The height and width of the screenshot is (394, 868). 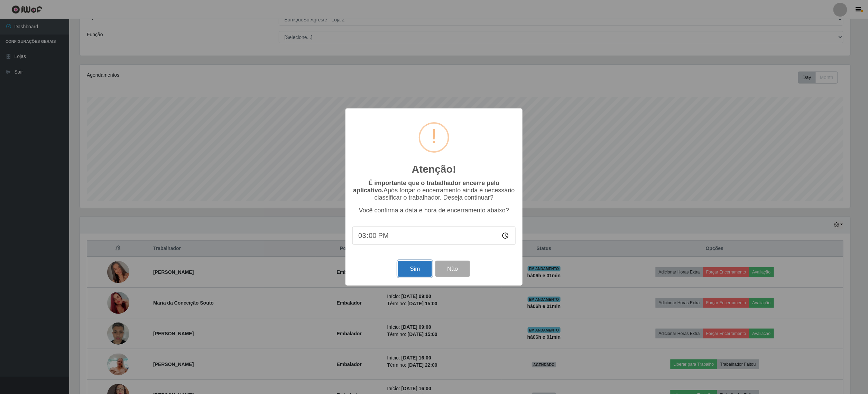 I want to click on h2: Atenção!, so click(x=434, y=169).